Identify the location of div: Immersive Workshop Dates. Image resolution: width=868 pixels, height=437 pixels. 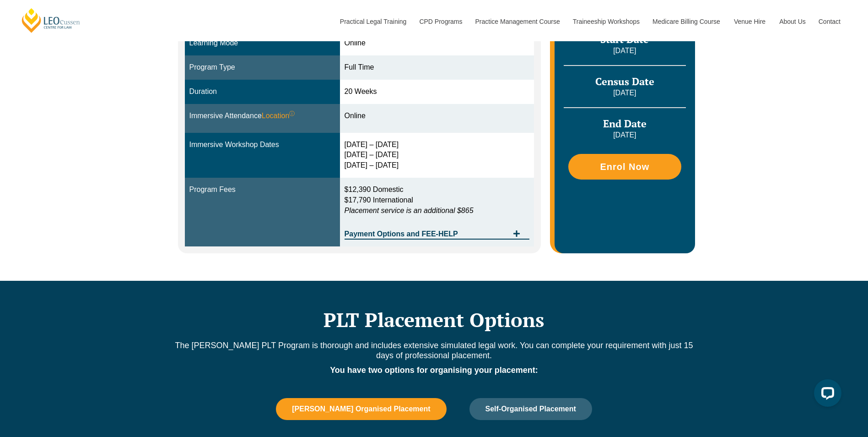
(262, 145).